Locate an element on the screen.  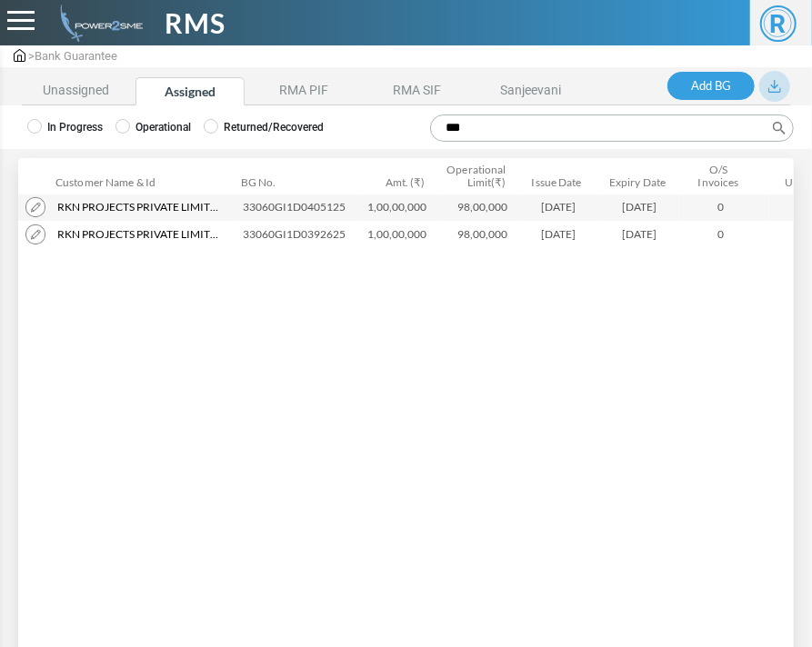
th: O/S Invoices: activate to sort column ascending is located at coordinates (723, 175).